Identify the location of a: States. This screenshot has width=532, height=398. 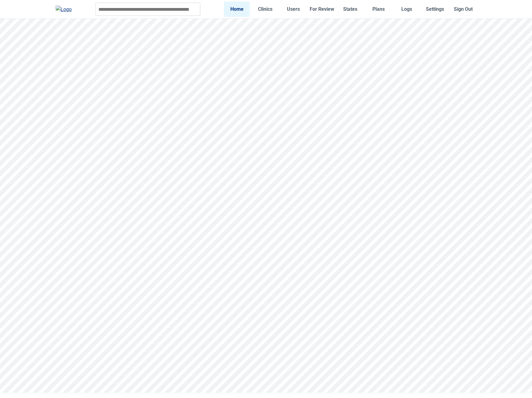
(350, 9).